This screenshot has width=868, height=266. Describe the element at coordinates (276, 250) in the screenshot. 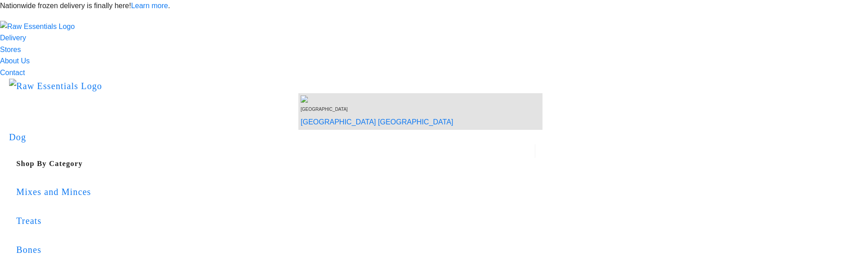

I see `div: Bones` at that location.